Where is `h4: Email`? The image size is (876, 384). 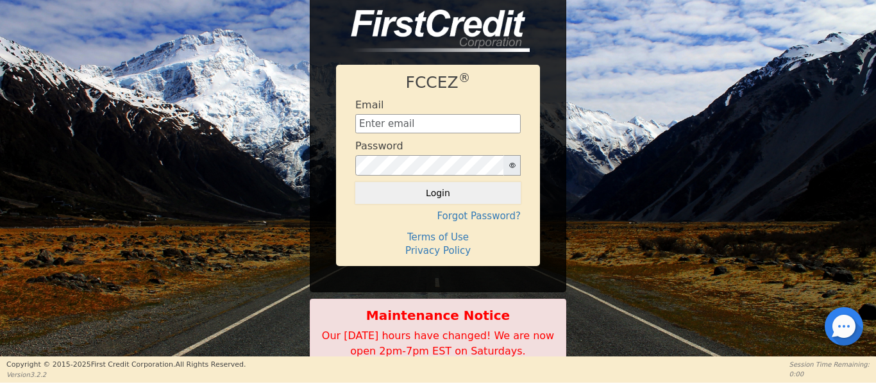 h4: Email is located at coordinates (369, 105).